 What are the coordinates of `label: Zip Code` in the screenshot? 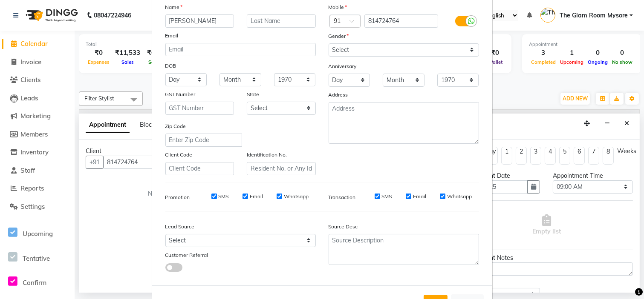 It's located at (175, 127).